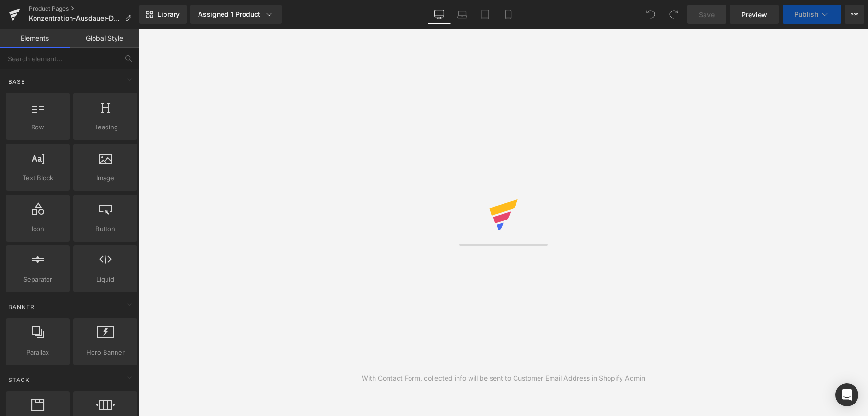 The height and width of the screenshot is (416, 868). Describe the element at coordinates (439, 14) in the screenshot. I see `a: Desktop` at that location.